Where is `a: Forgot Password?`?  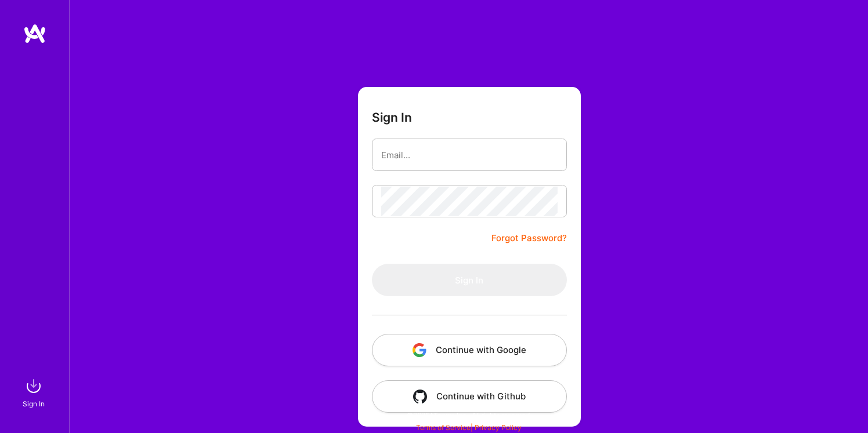 a: Forgot Password? is located at coordinates (530, 239).